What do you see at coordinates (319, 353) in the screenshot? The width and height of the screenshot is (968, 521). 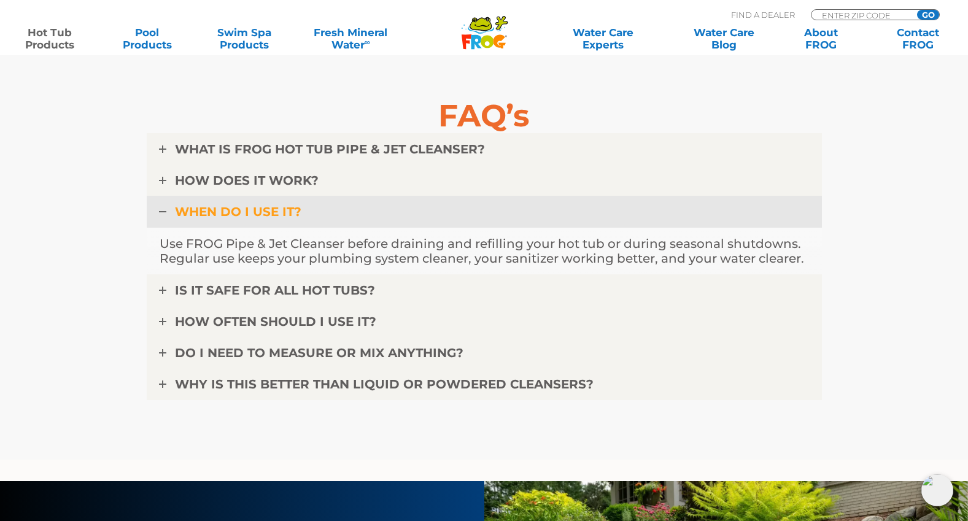 I see `span: DO I NEED TO MEASURE OR MIX ANYTHING?` at bounding box center [319, 353].